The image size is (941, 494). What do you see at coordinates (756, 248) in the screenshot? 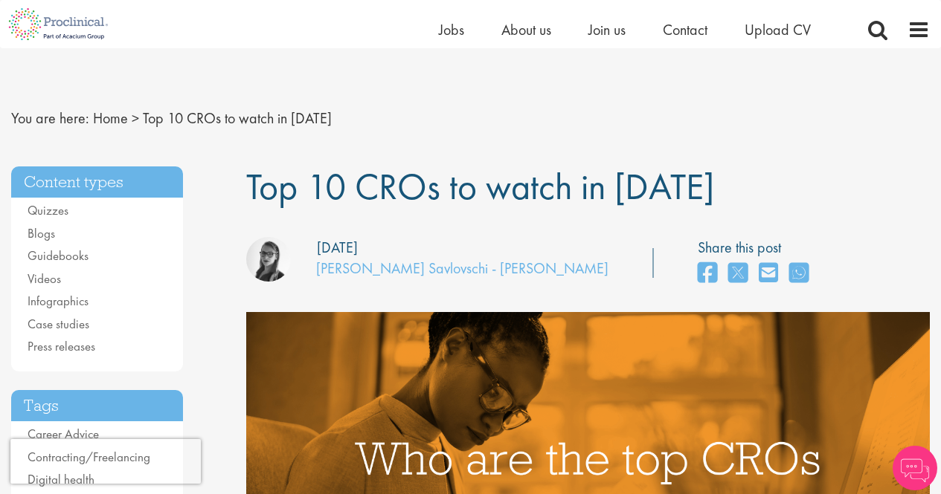
I see `label: Share this post` at bounding box center [756, 248].